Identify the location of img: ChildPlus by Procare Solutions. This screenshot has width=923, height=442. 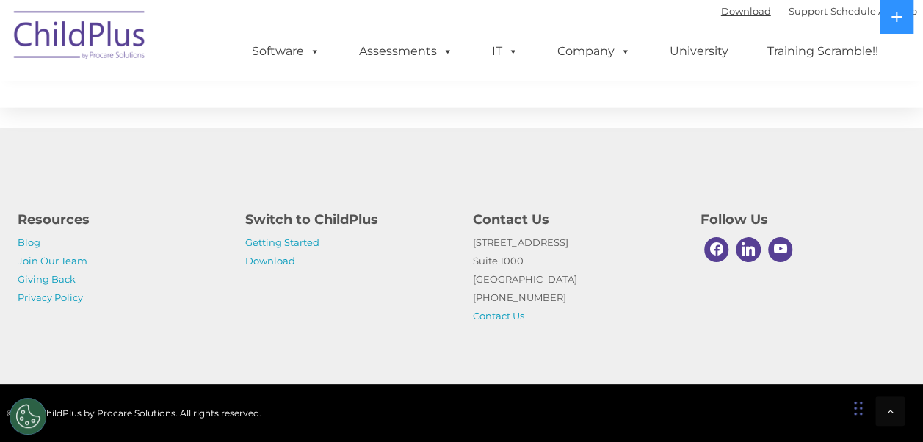
(80, 37).